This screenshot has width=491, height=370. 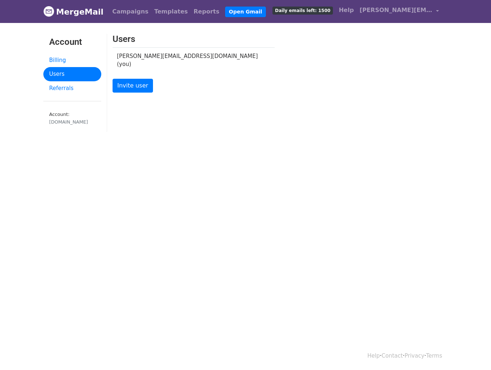 What do you see at coordinates (72, 88) in the screenshot?
I see `a: Referrals` at bounding box center [72, 88].